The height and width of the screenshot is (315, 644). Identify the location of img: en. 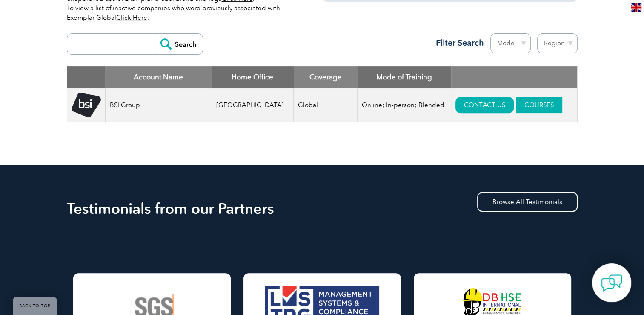
(636, 7).